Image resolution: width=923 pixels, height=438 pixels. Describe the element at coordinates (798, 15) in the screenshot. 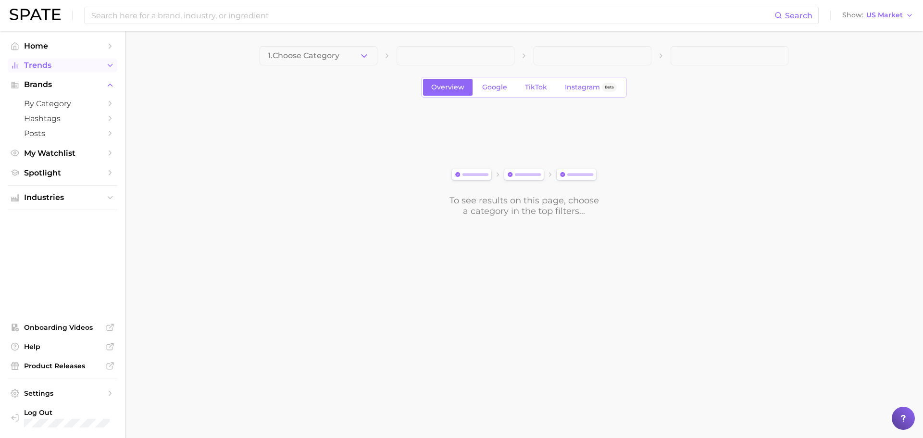

I see `span: Search` at that location.